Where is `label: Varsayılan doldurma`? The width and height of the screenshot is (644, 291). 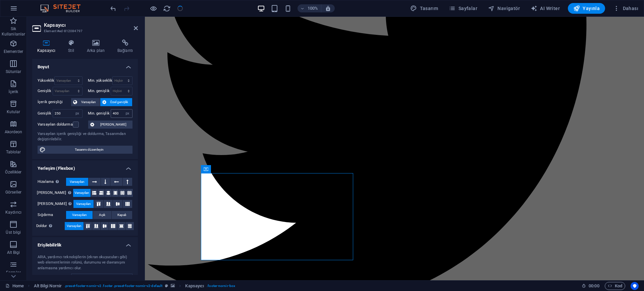 label: Varsayılan doldurma is located at coordinates (55, 125).